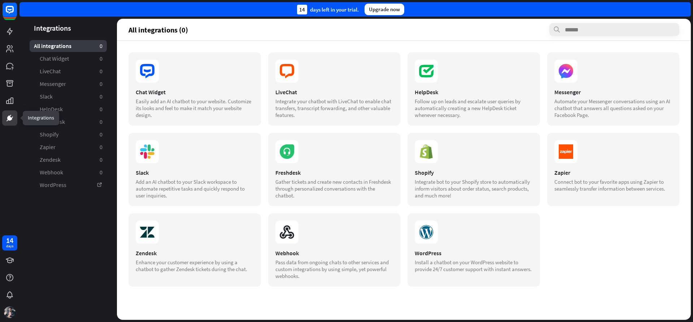 Image resolution: width=693 pixels, height=322 pixels. Describe the element at coordinates (10, 243) in the screenshot. I see `a: 14 days` at that location.